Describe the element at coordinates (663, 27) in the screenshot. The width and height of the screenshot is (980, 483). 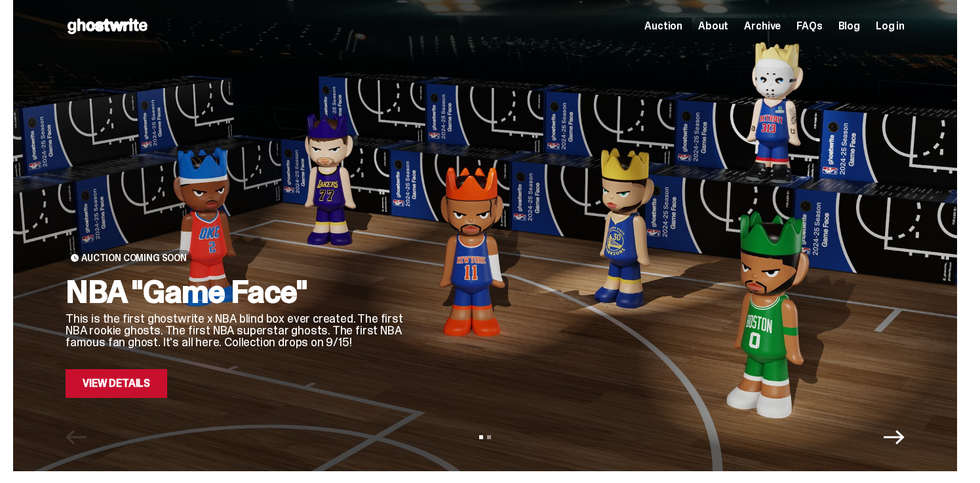
I see `a: Auction` at that location.